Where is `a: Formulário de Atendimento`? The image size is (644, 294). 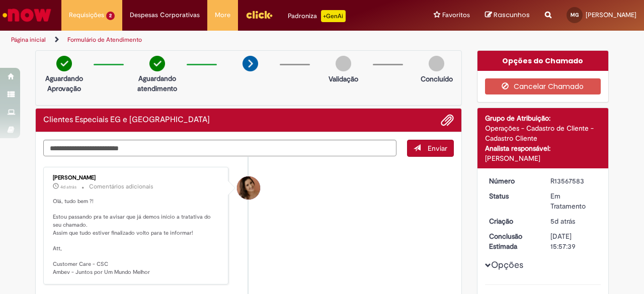
a: Formulário de Atendimento is located at coordinates (105, 39).